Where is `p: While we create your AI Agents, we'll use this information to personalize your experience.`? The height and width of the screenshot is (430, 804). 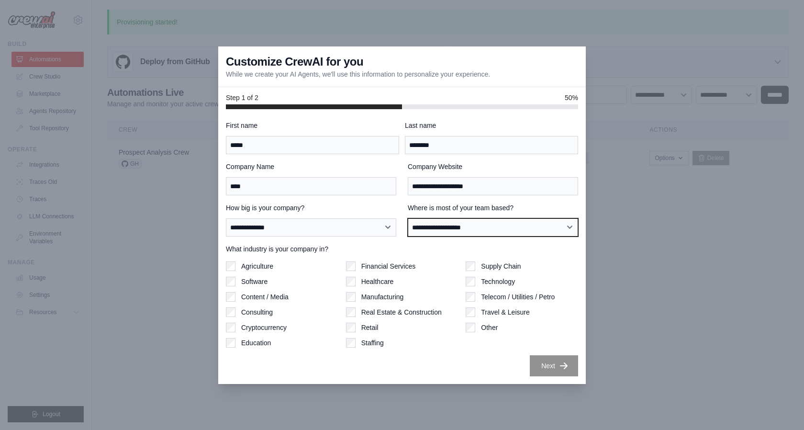 p: While we create your AI Agents, we'll use this information to personalize your experience. is located at coordinates (358, 74).